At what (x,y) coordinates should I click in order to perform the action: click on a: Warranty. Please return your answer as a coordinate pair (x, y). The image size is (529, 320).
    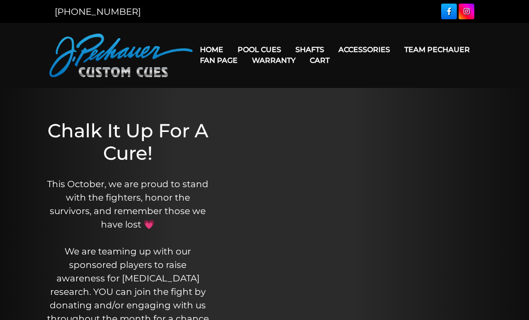
    Looking at the image, I should click on (273, 60).